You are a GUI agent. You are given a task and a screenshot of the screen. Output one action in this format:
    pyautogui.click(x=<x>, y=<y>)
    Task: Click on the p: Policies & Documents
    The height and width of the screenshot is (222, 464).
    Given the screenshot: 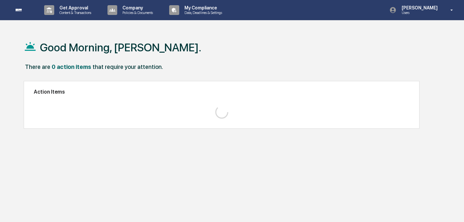 What is the action you would take?
    pyautogui.click(x=137, y=13)
    